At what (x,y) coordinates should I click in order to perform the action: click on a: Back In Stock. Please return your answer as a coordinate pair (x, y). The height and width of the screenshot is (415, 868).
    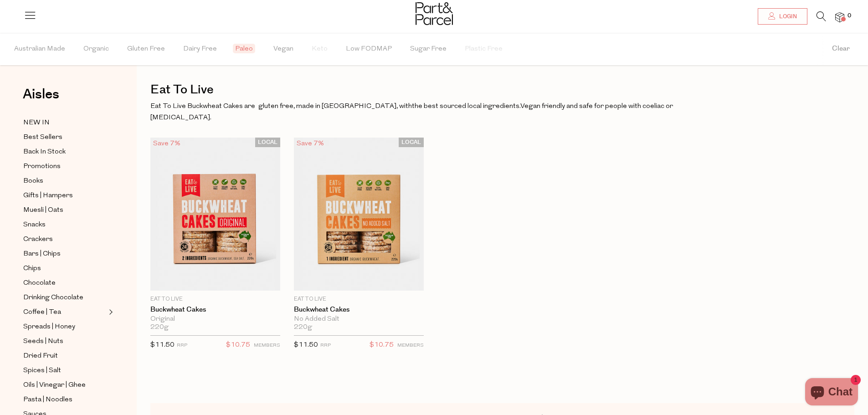
    Looking at the image, I should click on (65, 152).